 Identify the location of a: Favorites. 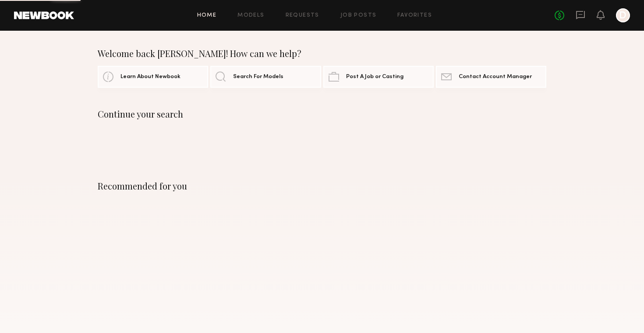
(414, 15).